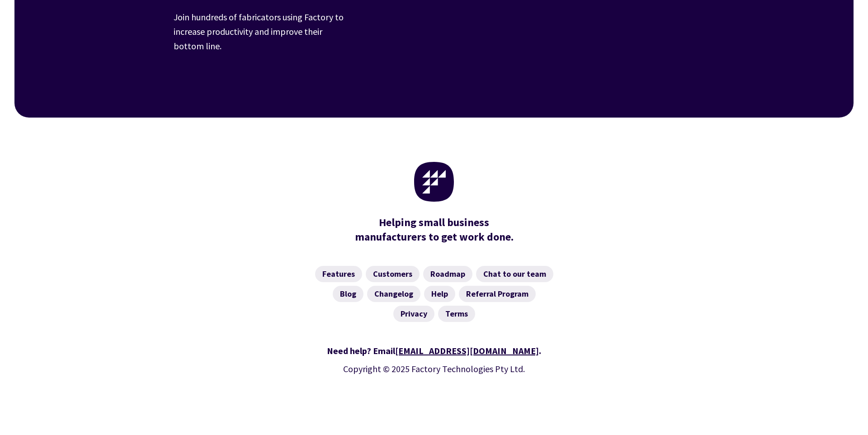 This screenshot has width=868, height=435. What do you see at coordinates (392, 274) in the screenshot?
I see `a: Customers` at bounding box center [392, 274].